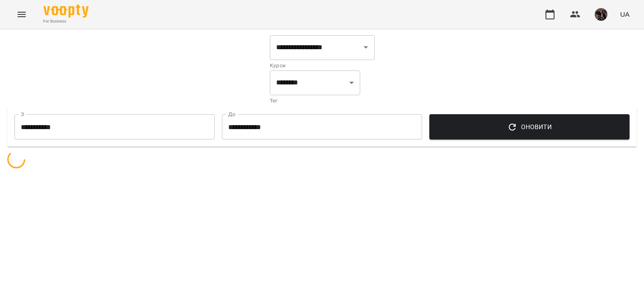 The image size is (644, 293). Describe the element at coordinates (529, 127) in the screenshot. I see `span: Оновити` at that location.